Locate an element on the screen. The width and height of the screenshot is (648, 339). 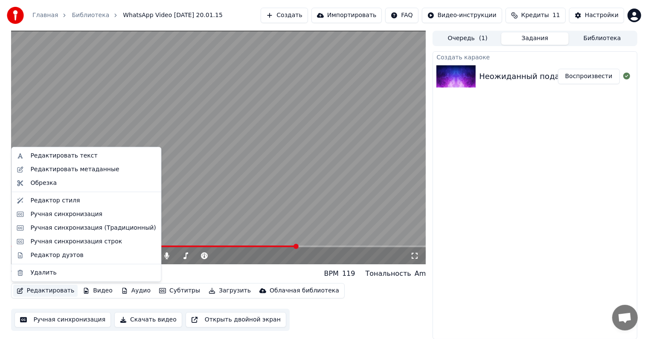
button: Воспроизвести is located at coordinates (589, 76).